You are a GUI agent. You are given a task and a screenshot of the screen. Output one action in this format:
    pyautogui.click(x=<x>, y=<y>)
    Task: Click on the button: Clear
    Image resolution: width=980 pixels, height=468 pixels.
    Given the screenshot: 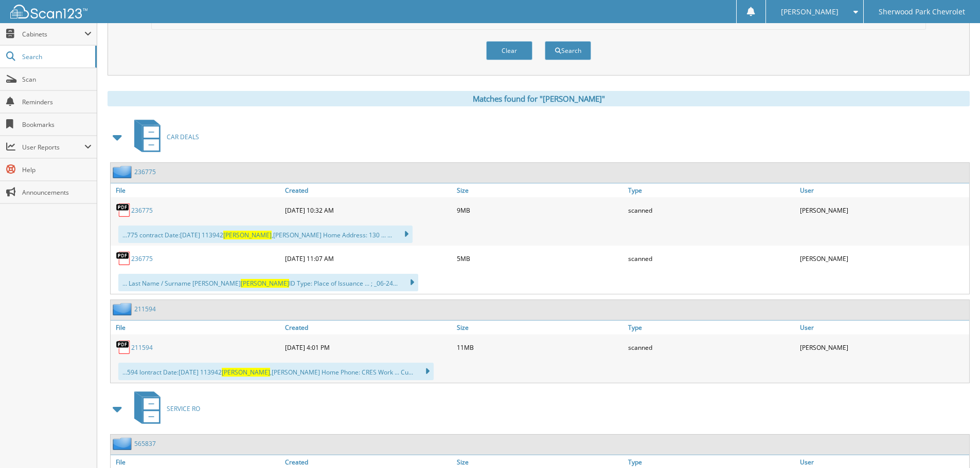 What is the action you would take?
    pyautogui.click(x=509, y=51)
    